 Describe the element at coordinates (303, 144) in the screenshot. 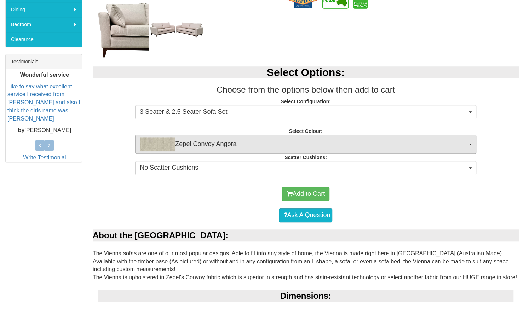

I see `span: Zepel Convoy Angora` at that location.